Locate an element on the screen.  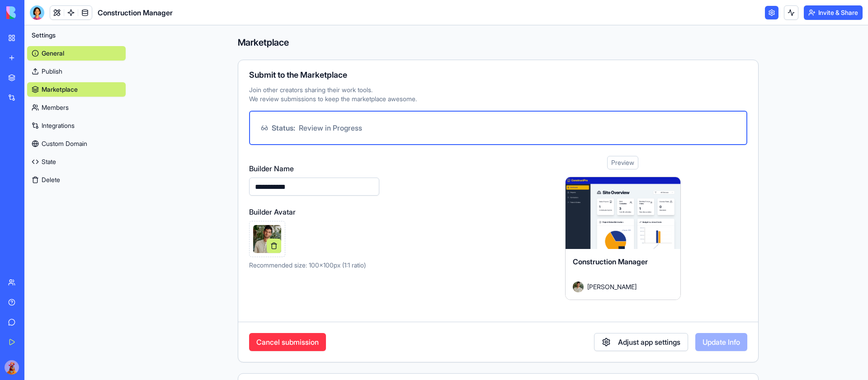
a: Adjust app settings is located at coordinates (641, 342).